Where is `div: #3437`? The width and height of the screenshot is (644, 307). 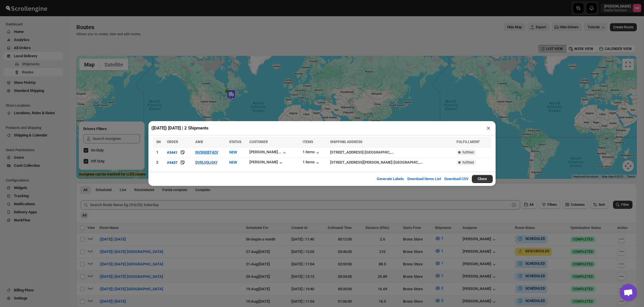 div: #3437 is located at coordinates (172, 162).